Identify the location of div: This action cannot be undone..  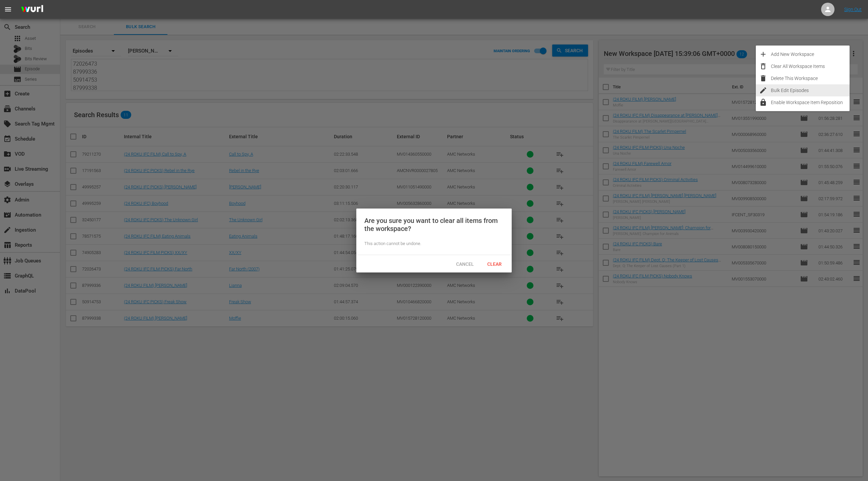
(434, 243).